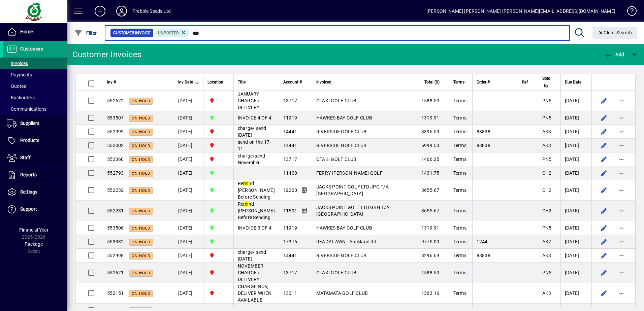  What do you see at coordinates (29, 192) in the screenshot?
I see `span: Settings` at bounding box center [29, 192].